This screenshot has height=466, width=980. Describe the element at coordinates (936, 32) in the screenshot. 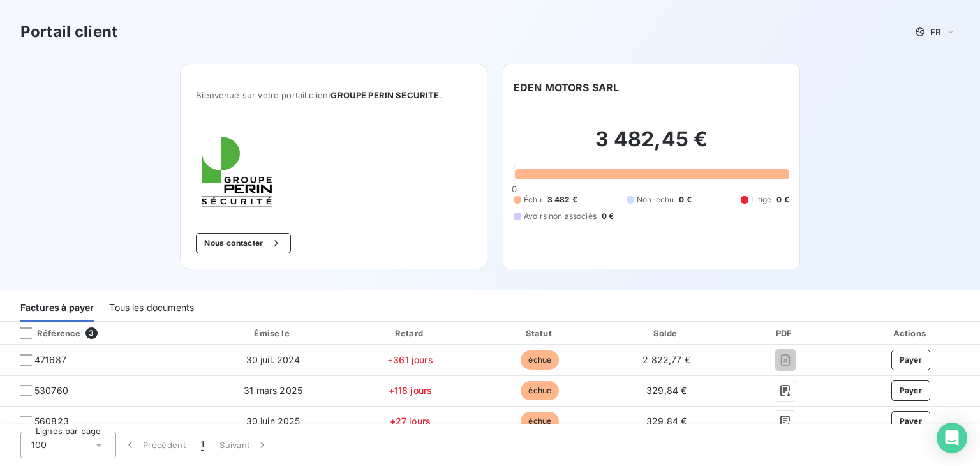

I see `span: FR` at that location.